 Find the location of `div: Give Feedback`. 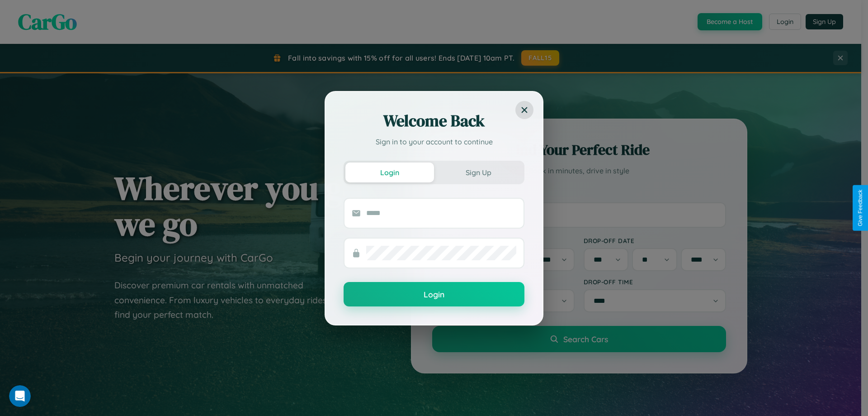

div: Give Feedback is located at coordinates (860, 207).